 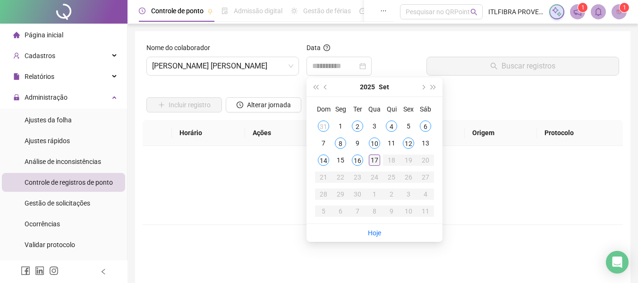 I want to click on div: 25, so click(x=392, y=177).